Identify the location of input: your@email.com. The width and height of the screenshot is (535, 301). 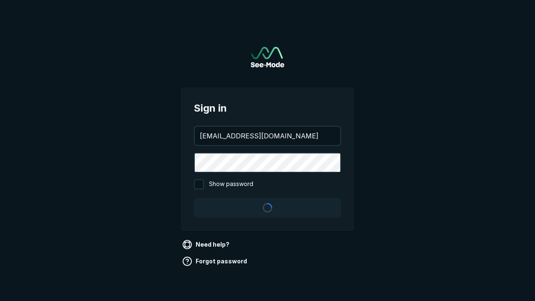
(267, 136).